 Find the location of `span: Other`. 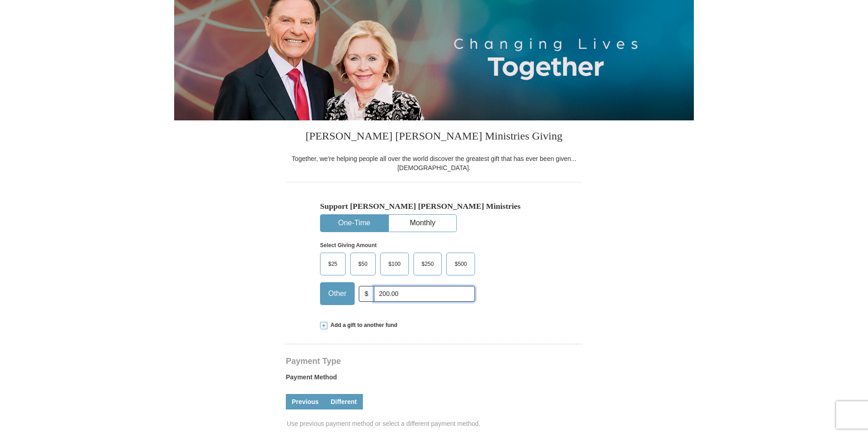

span: Other is located at coordinates (337, 294).